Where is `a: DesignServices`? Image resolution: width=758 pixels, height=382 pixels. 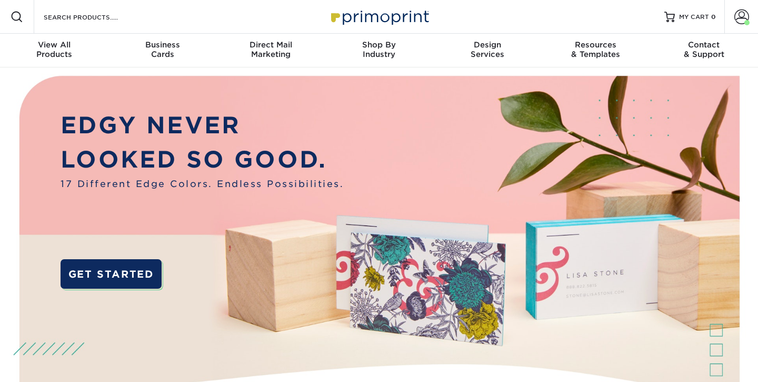
a: DesignServices is located at coordinates (487, 51).